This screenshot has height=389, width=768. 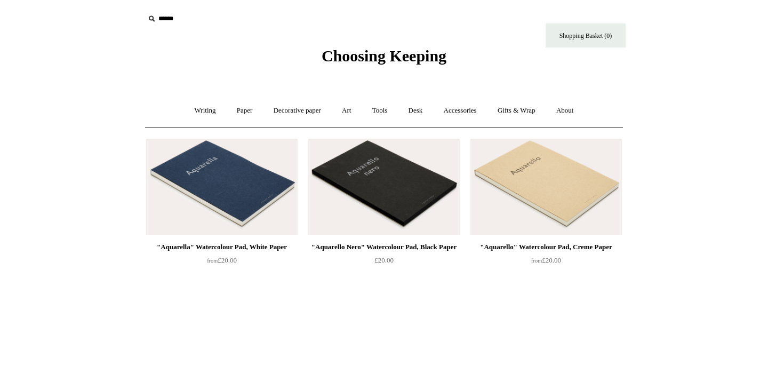 I want to click on a: Paper, so click(x=245, y=110).